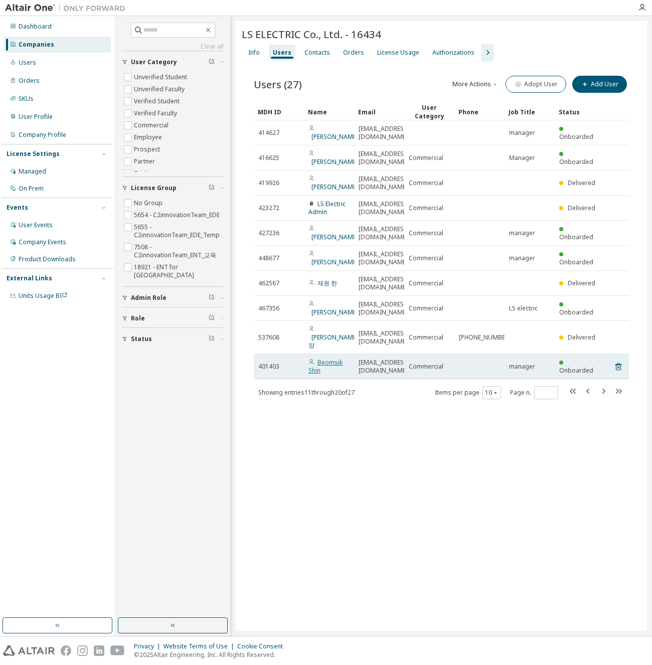  What do you see at coordinates (311, 34) in the screenshot?
I see `span: LS ELECTRIC Co., Ltd. - 16434` at bounding box center [311, 34].